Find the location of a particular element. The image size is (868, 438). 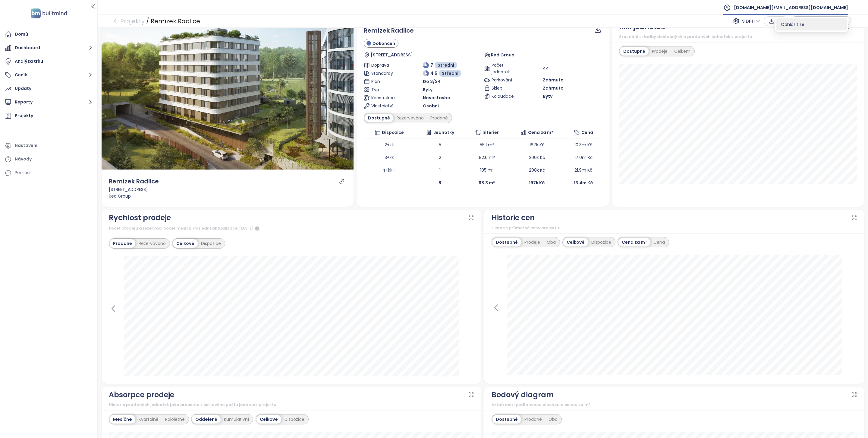

a: Analýza trhu is located at coordinates (48, 61).